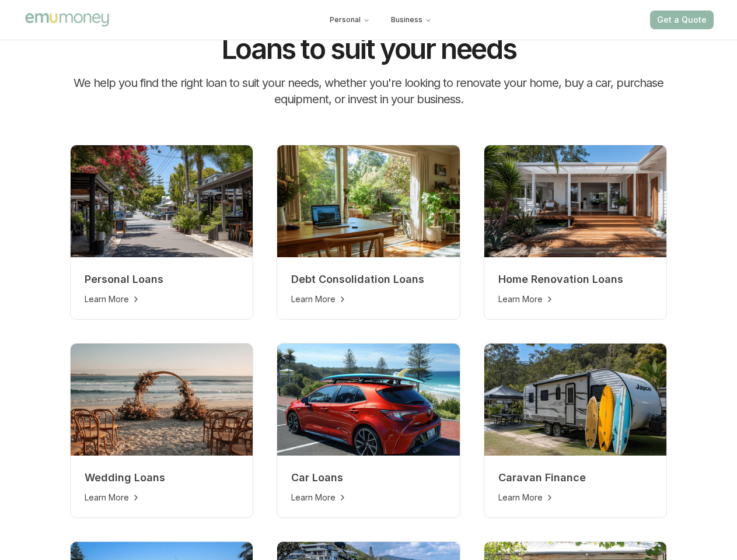 Image resolution: width=737 pixels, height=560 pixels. Describe the element at coordinates (682, 20) in the screenshot. I see `a: Get a Quote` at that location.